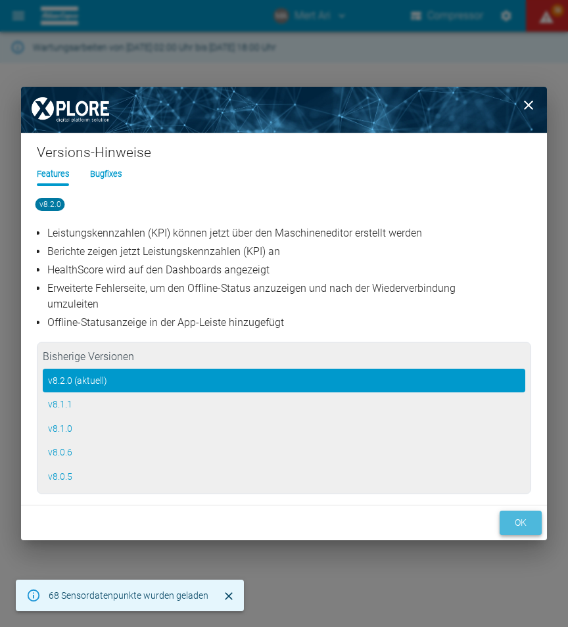 This screenshot has height=627, width=568. I want to click on img: XPLORE Logo, so click(70, 110).